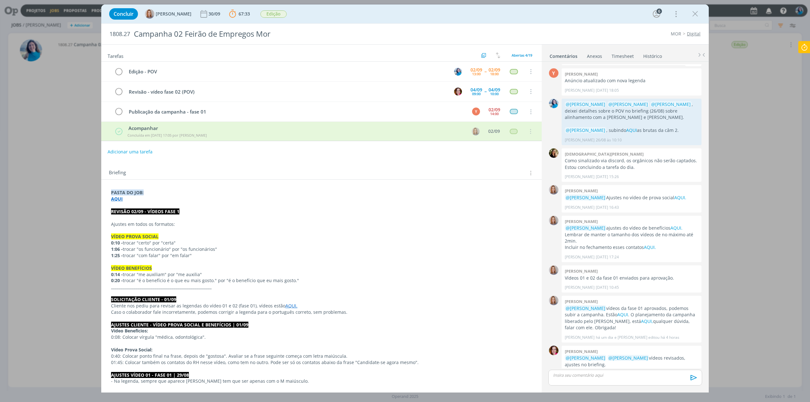 Image resolution: width=810 pixels, height=402 pixels. Describe the element at coordinates (291, 34) in the screenshot. I see `div: Campanha 02 Feirão de Empregos Mor` at that location.